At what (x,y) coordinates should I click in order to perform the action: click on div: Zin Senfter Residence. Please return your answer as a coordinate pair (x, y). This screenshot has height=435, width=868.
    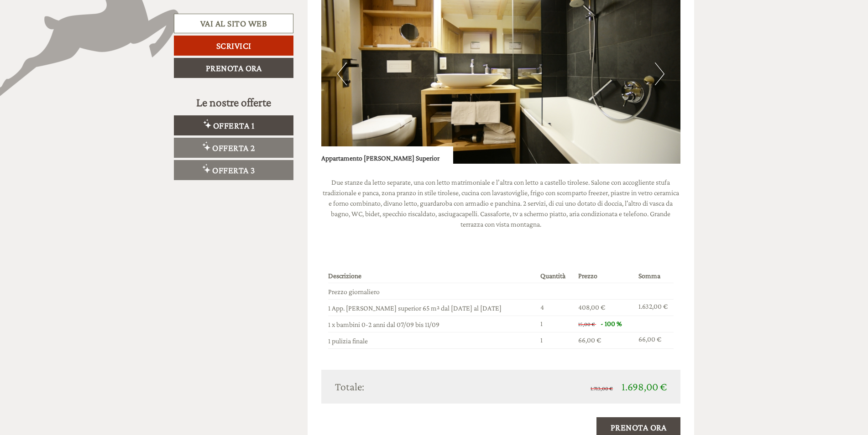
    Looking at the image, I should click on (68, 30).